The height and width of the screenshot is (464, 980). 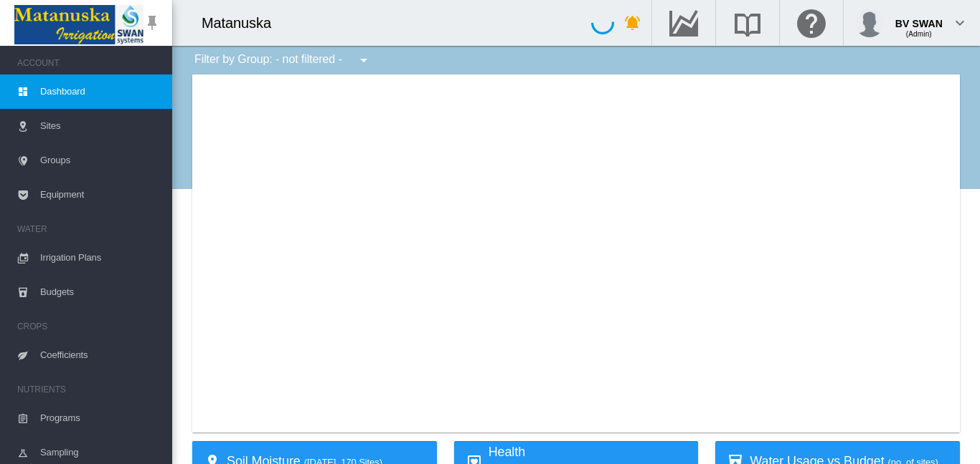 I want to click on md-icon: icon-pin, so click(x=152, y=23).